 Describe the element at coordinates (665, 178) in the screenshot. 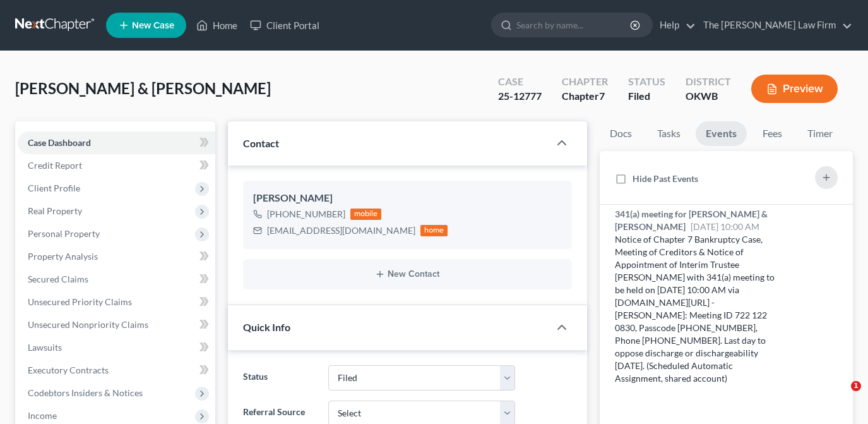

I see `span: Hide Past Events` at that location.